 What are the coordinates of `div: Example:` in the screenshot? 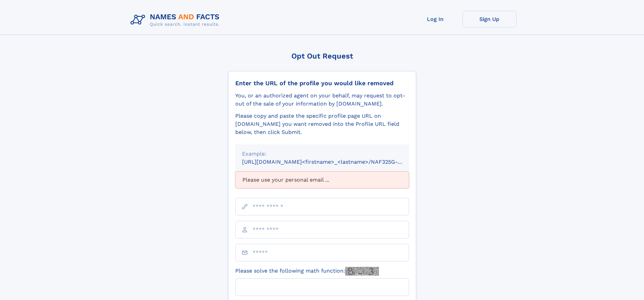 It's located at (322, 154).